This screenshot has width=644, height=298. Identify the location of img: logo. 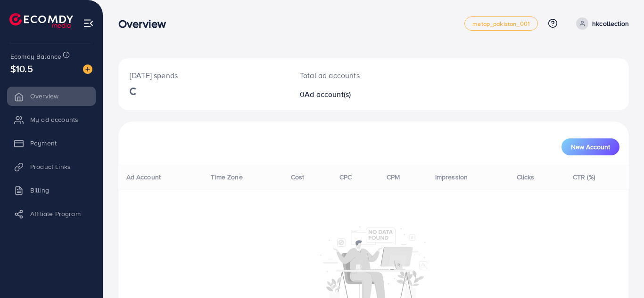
(41, 20).